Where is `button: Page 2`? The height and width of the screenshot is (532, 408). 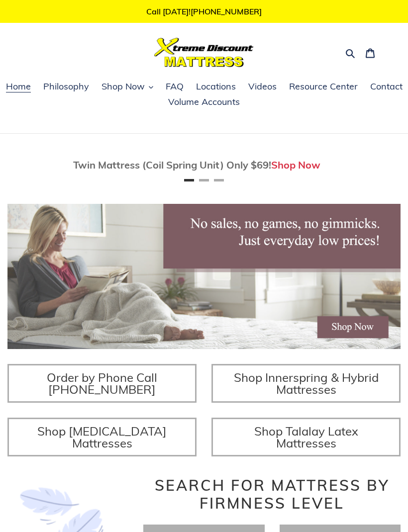
button: Page 2 is located at coordinates (204, 180).